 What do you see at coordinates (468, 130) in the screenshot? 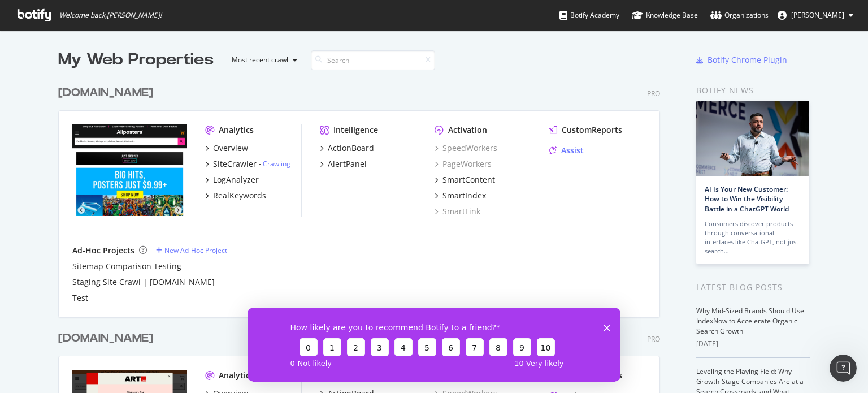
I see `div: Activation` at bounding box center [468, 130].